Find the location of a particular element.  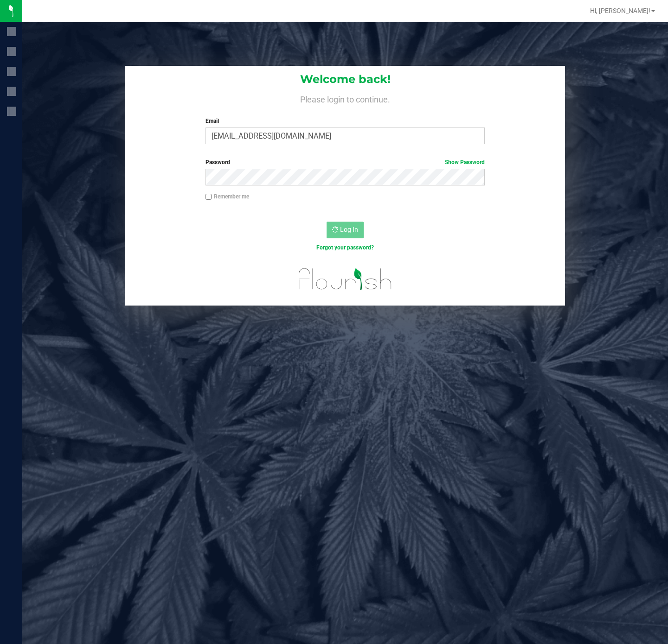

h4: Please login to continue. is located at coordinates (345, 99).